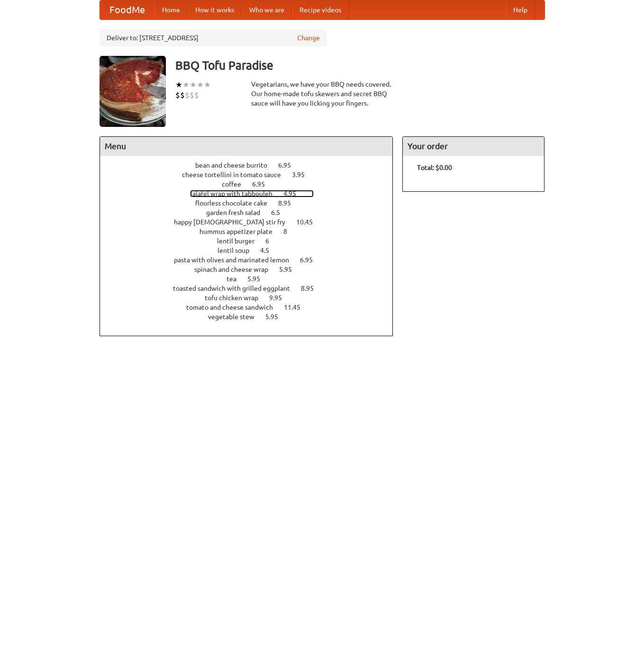 Image resolution: width=644 pixels, height=670 pixels. I want to click on a: Help, so click(520, 10).